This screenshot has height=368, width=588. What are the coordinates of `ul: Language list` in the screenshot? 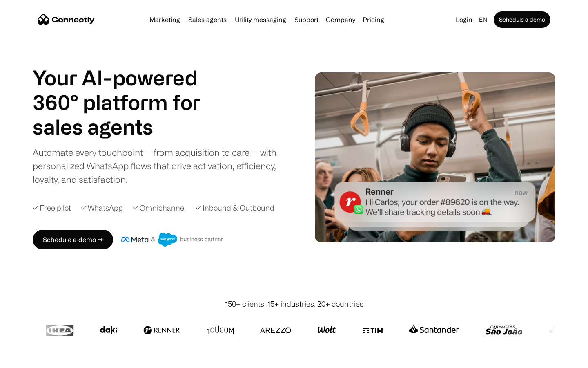 It's located at (32, 359).